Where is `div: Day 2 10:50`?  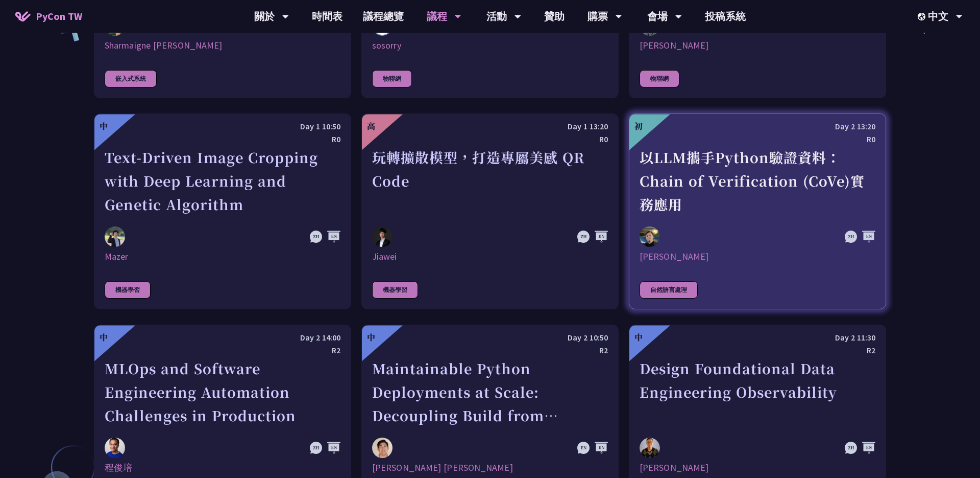
div: Day 2 10:50 is located at coordinates (490, 337).